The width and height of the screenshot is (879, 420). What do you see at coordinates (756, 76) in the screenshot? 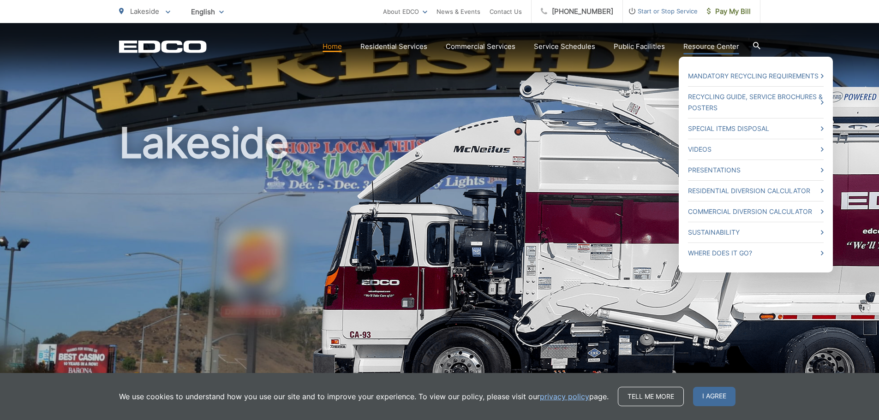
I see `a: Mandatory Recycling Requirements` at bounding box center [756, 76].